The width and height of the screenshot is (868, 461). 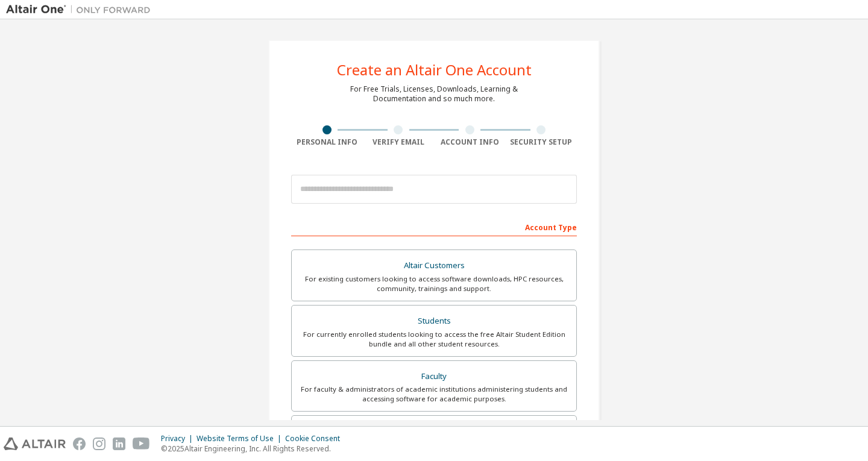 I want to click on div: Cookie Consent, so click(x=316, y=439).